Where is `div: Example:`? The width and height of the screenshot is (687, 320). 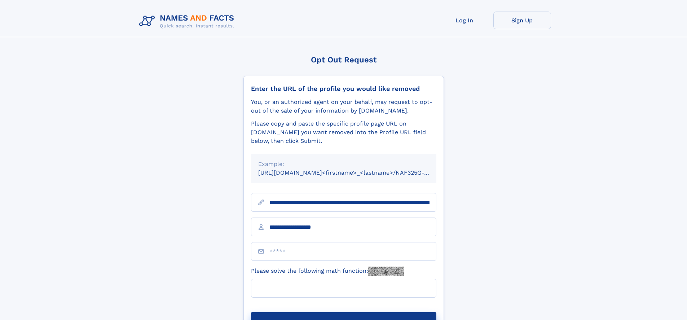 div: Example: is located at coordinates (344, 164).